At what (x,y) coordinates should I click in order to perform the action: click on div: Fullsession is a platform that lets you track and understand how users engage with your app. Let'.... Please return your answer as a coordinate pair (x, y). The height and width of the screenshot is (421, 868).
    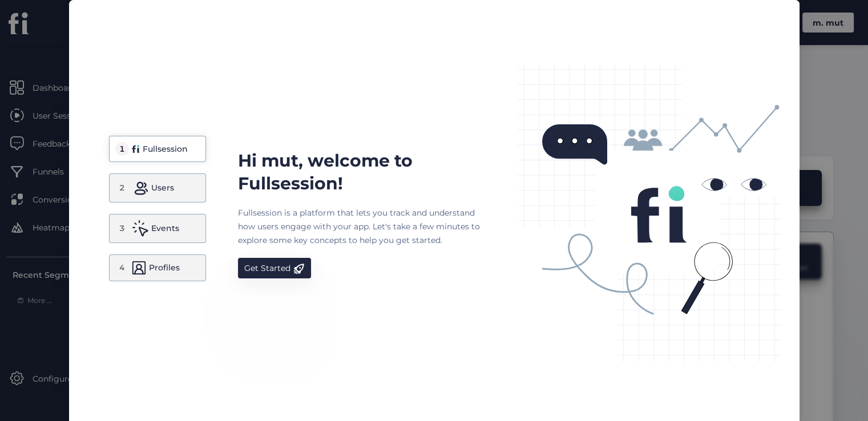
    Looking at the image, I should click on (363, 227).